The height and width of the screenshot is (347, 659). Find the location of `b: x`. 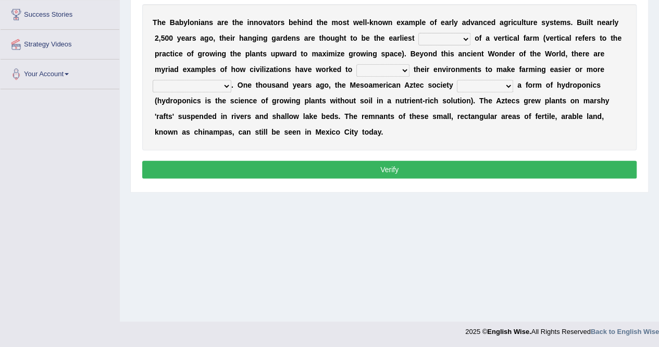

b: x is located at coordinates (403, 22).